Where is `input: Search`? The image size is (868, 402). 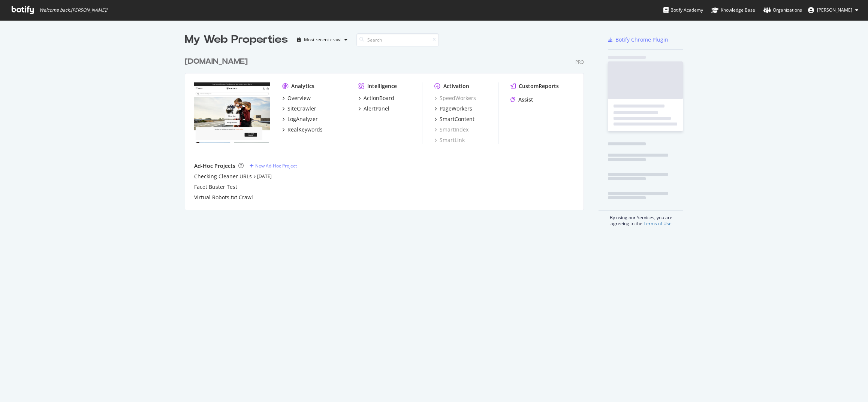
input: Search is located at coordinates (398, 40).